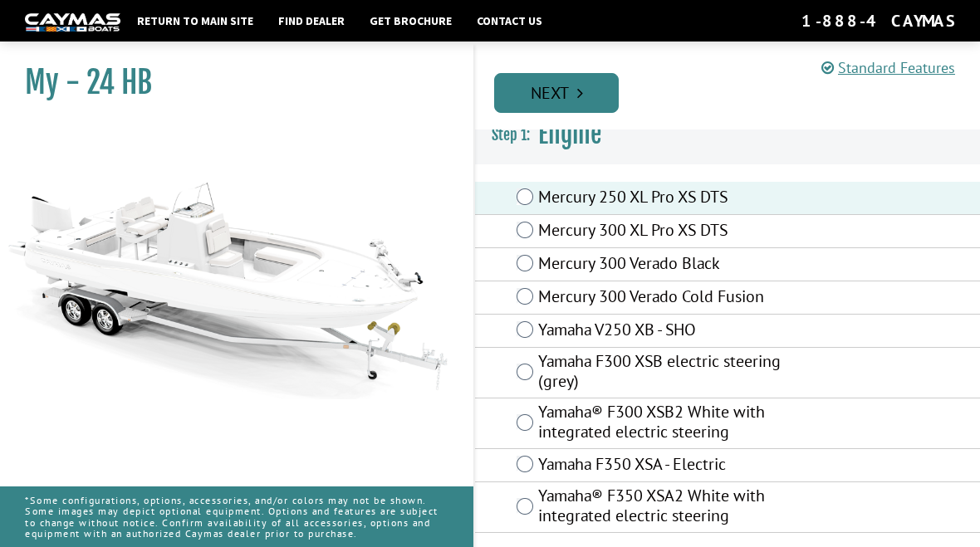 The image size is (980, 547). I want to click on label: Mercury 300 Verado Black, so click(669, 265).